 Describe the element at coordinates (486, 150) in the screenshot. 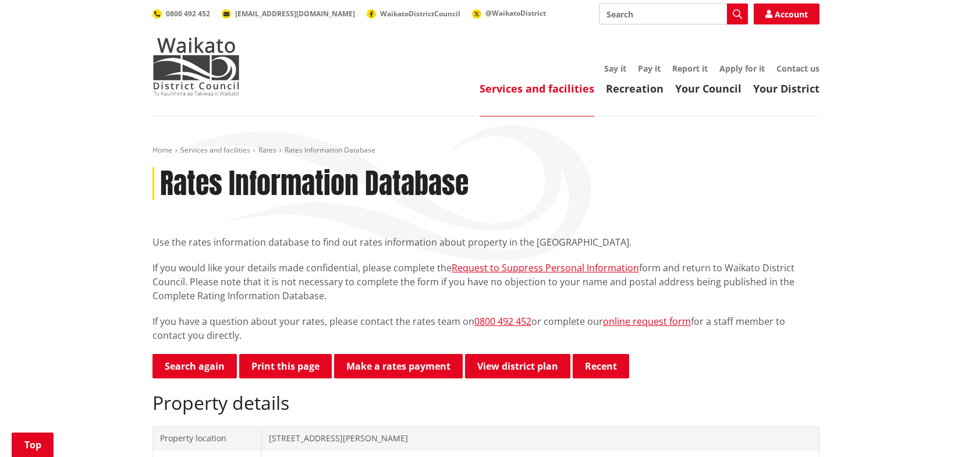

I see `nav: breadcrumb` at that location.